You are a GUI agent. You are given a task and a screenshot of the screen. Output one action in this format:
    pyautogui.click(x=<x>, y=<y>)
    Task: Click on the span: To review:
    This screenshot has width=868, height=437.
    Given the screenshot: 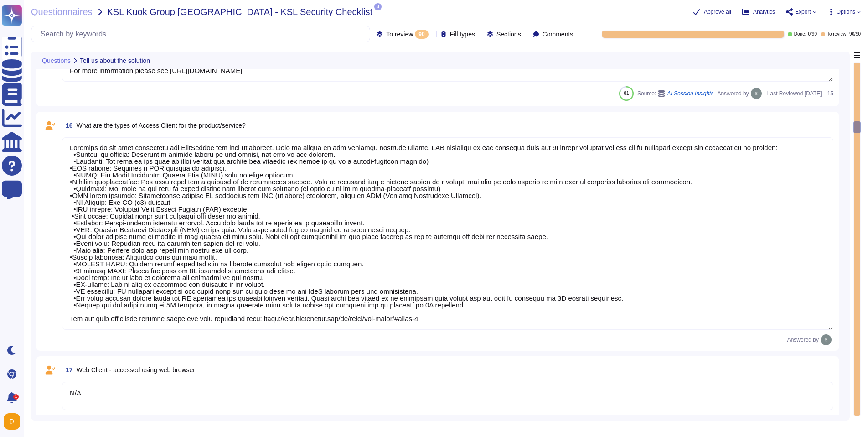 What is the action you would take?
    pyautogui.click(x=837, y=34)
    